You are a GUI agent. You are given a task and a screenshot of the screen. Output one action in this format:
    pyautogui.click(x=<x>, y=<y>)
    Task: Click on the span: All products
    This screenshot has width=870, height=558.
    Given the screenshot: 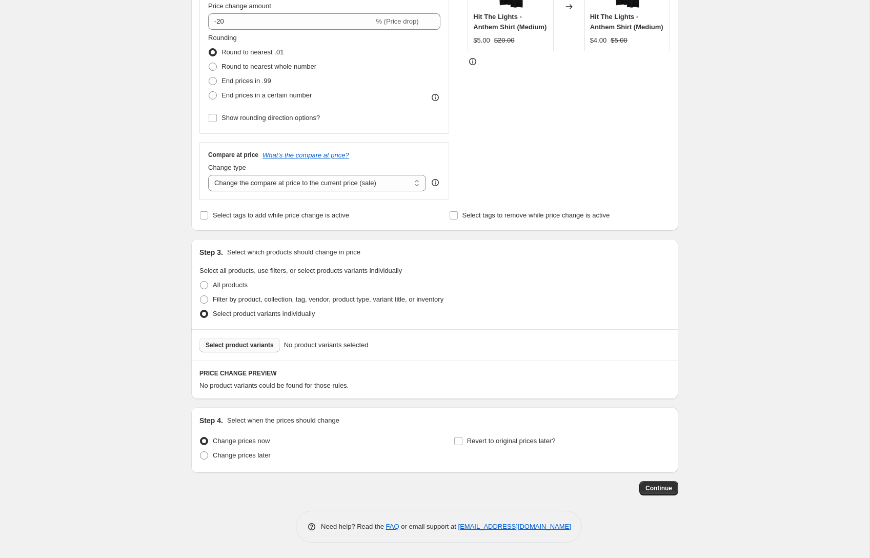 What is the action you would take?
    pyautogui.click(x=230, y=284)
    